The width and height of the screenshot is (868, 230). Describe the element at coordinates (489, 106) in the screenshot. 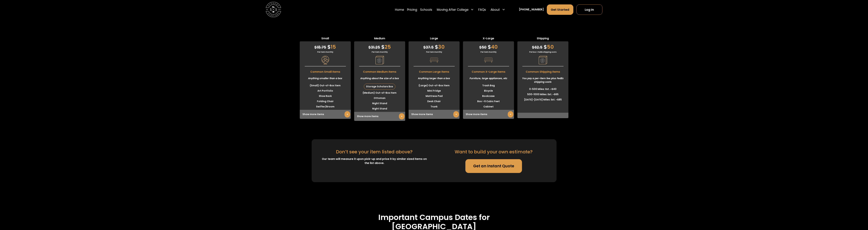

I see `li: Cabinet` at that location.